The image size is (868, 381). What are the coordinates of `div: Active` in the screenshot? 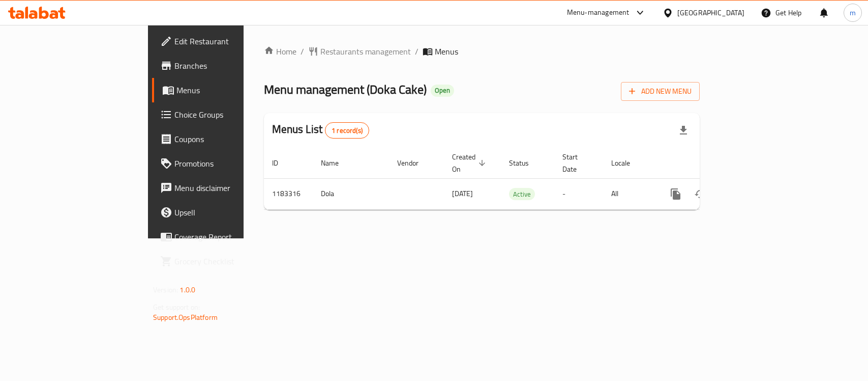 It's located at (522, 194).